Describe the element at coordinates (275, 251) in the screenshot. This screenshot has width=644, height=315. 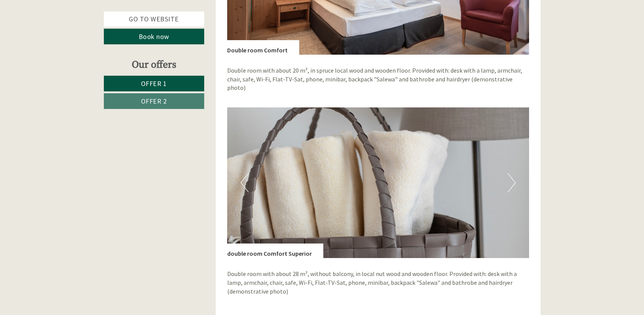
I see `div: double room Comfort Superior` at that location.